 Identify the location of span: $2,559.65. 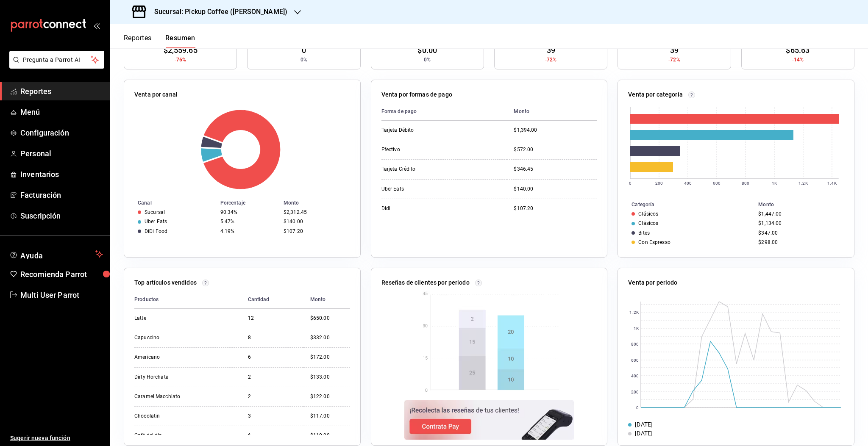
(181, 50).